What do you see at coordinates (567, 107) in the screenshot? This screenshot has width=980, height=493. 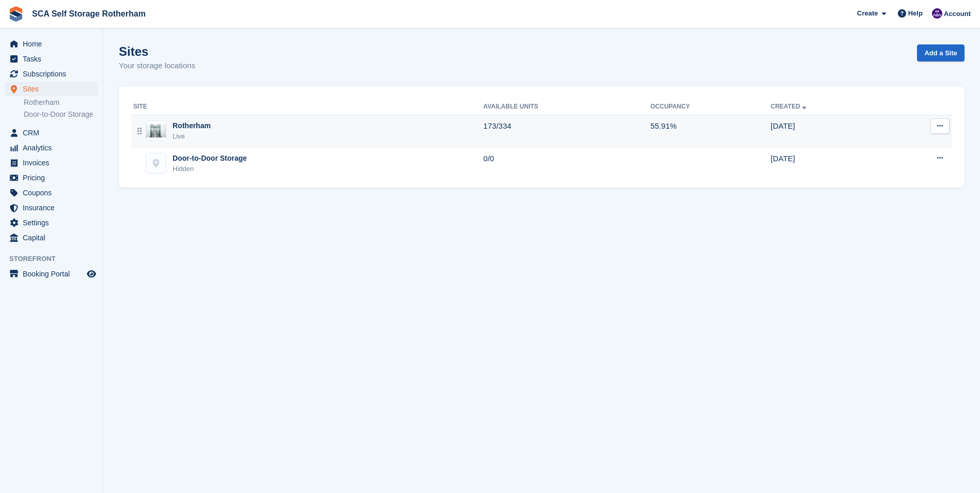 I see `th: Available Units` at bounding box center [567, 107].